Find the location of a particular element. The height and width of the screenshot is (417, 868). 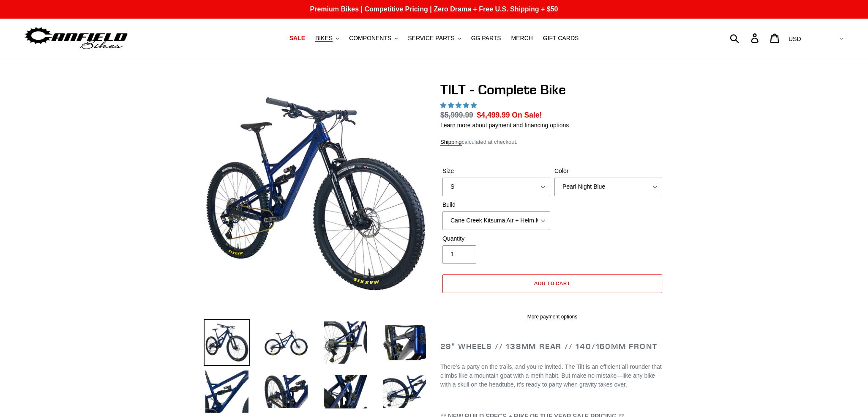

label: Size is located at coordinates (496, 171).